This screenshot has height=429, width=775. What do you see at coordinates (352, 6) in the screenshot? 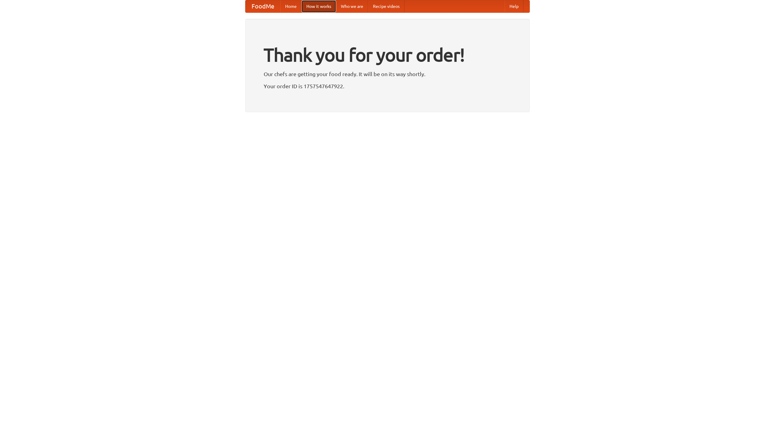
I see `a: Who we are` at bounding box center [352, 6].